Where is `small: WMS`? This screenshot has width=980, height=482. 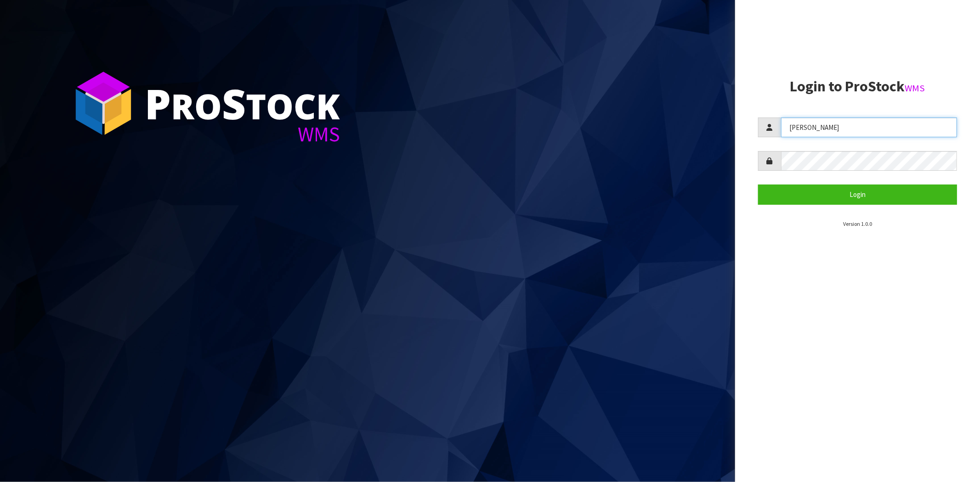
small: WMS is located at coordinates (915, 88).